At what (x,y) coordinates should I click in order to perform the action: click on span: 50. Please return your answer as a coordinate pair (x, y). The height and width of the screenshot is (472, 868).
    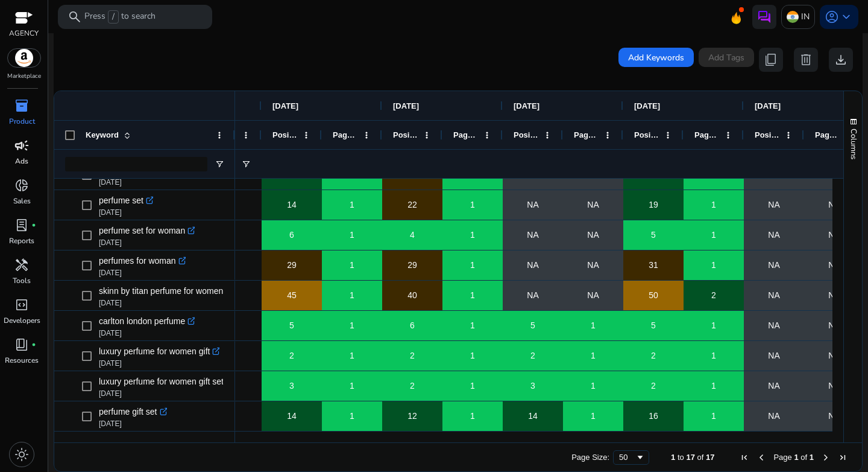
    Looking at the image, I should click on (653, 295).